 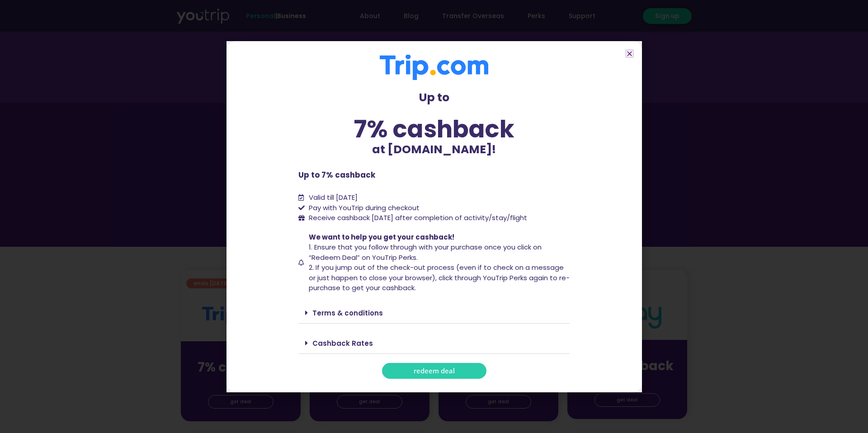 I want to click on span: Pay with YouTrip during checkout, so click(x=363, y=208).